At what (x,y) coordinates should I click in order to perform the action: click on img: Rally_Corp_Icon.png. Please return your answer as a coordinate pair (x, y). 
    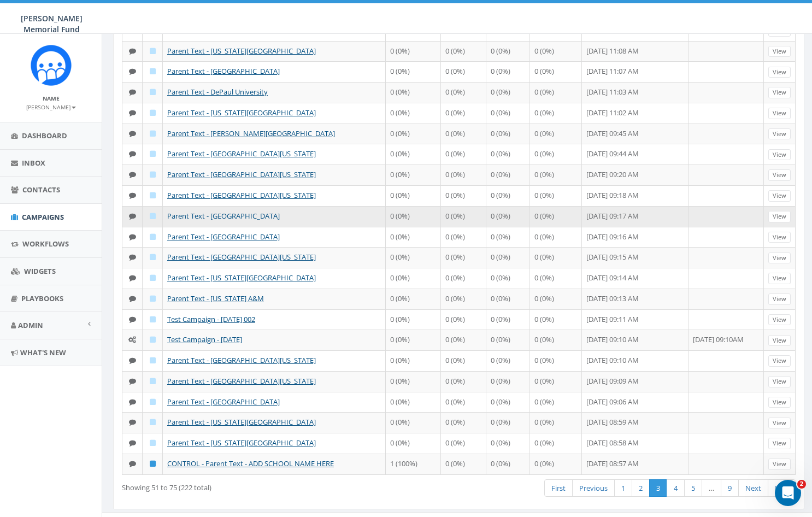
    Looking at the image, I should click on (51, 65).